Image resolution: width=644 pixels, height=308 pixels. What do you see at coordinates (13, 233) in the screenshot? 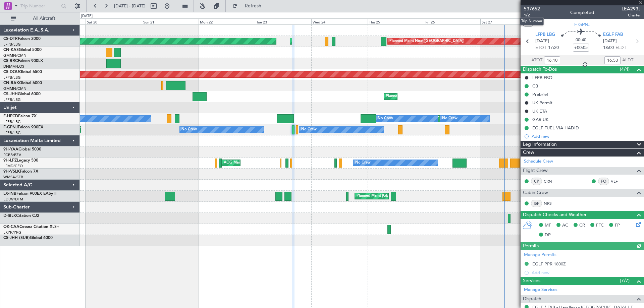
I see `a: LKPR/PRG` at bounding box center [13, 233].